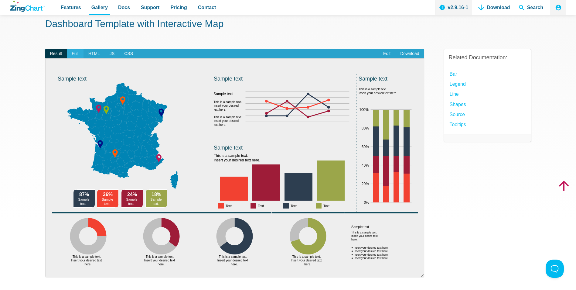  I want to click on h3: Related Documentation:, so click(487, 57).